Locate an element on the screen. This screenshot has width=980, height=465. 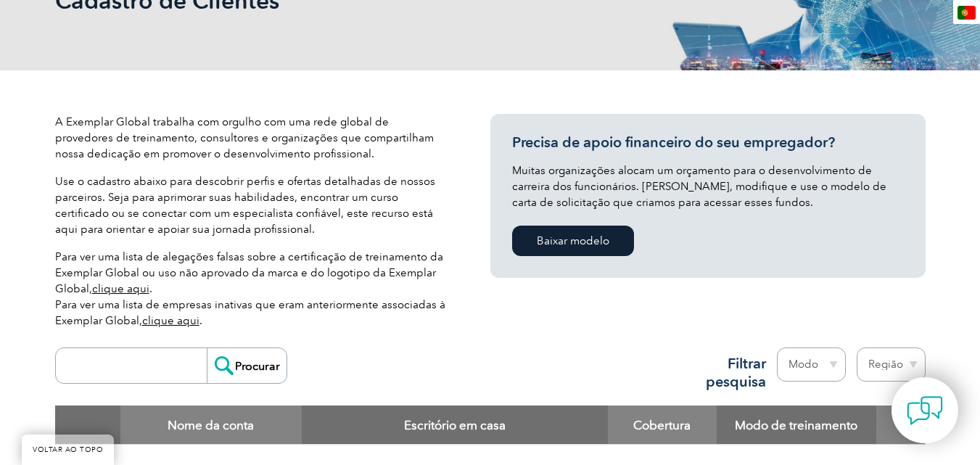
font: Cobertura is located at coordinates (662, 426).